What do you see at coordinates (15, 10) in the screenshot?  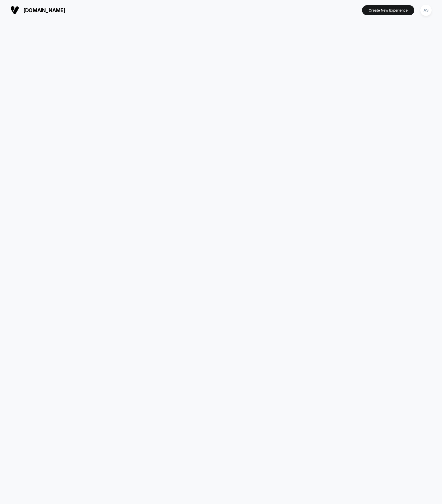 I see `img: Visually logo` at bounding box center [15, 10].